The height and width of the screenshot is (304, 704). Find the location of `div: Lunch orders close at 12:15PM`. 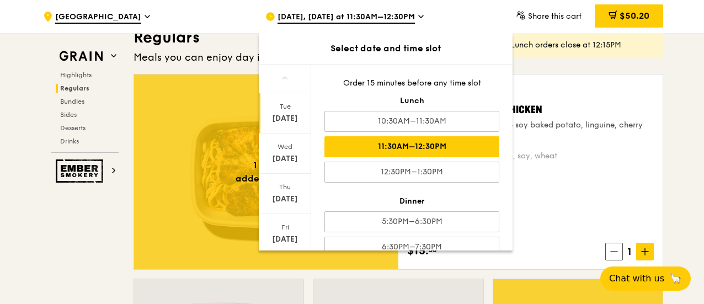

div: Lunch orders close at 12:15PM is located at coordinates (583, 45).